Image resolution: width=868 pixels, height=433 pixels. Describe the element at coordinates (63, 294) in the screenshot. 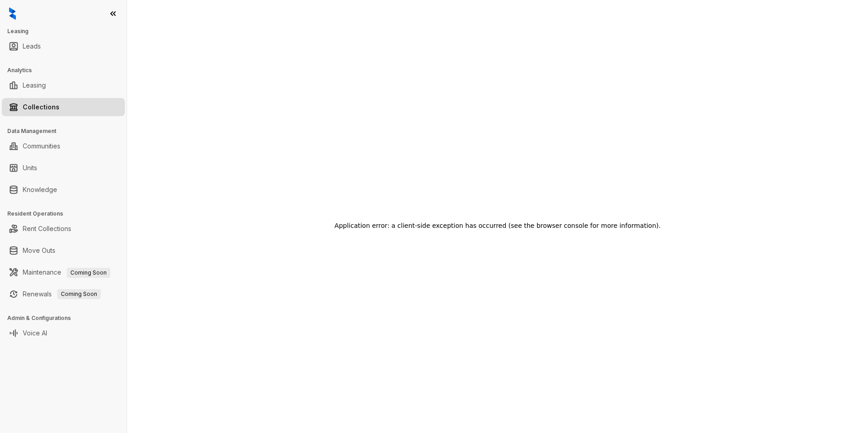

I see `li: Renewals` at that location.